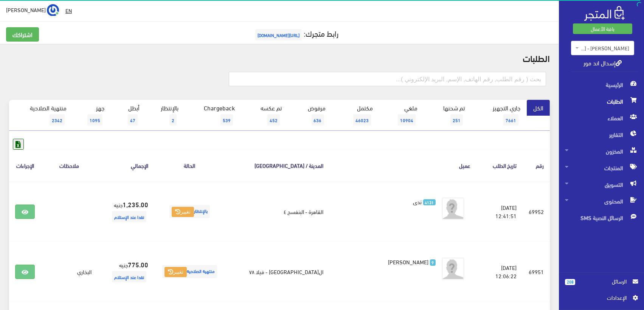 The width and height of the screenshot is (644, 310). What do you see at coordinates (280, 58) in the screenshot?
I see `h2: الطلبات` at bounding box center [280, 58].